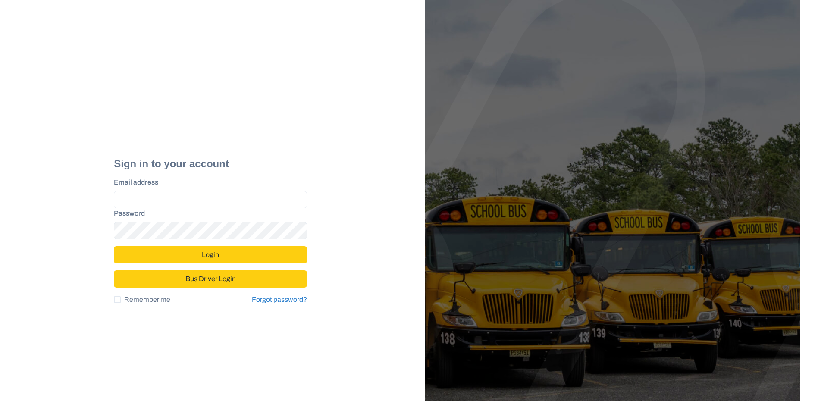 This screenshot has width=818, height=401. Describe the element at coordinates (147, 300) in the screenshot. I see `span: Remember me` at that location.